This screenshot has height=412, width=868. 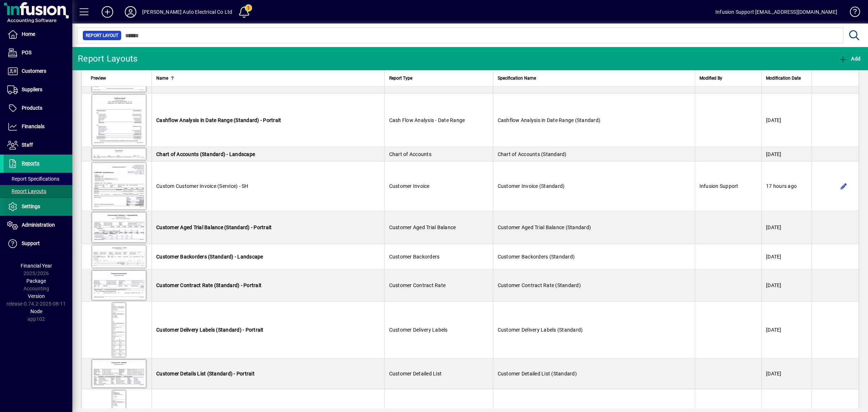 What do you see at coordinates (210, 330) in the screenshot?
I see `span: Customer Delivery Labels (Standard) - Portrait` at bounding box center [210, 330].